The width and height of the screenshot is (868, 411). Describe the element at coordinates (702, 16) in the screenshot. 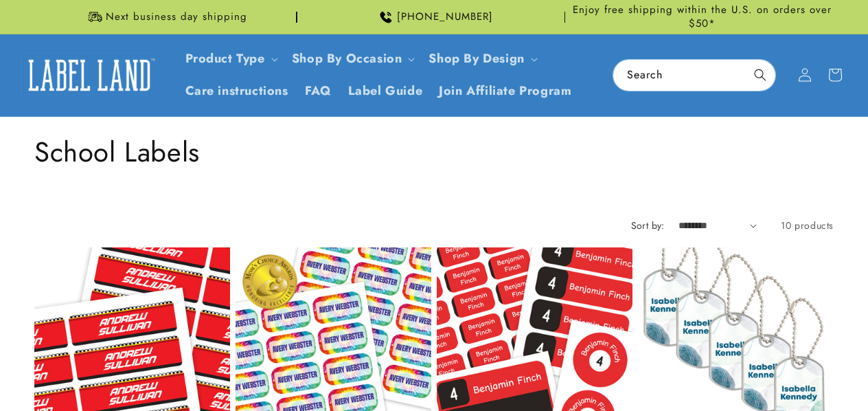

I see `span: Enjoy free shipping within the U.S. on orders over $50*` at that location.